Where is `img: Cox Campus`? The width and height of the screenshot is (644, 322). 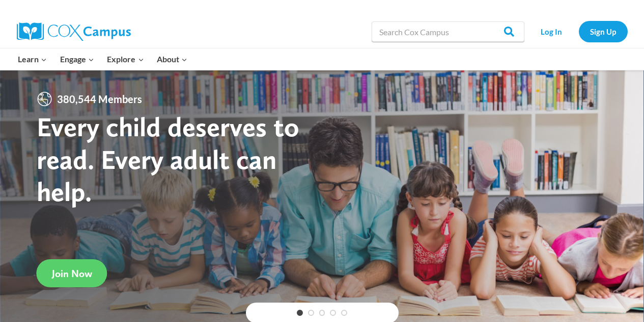 img: Cox Campus is located at coordinates (74, 32).